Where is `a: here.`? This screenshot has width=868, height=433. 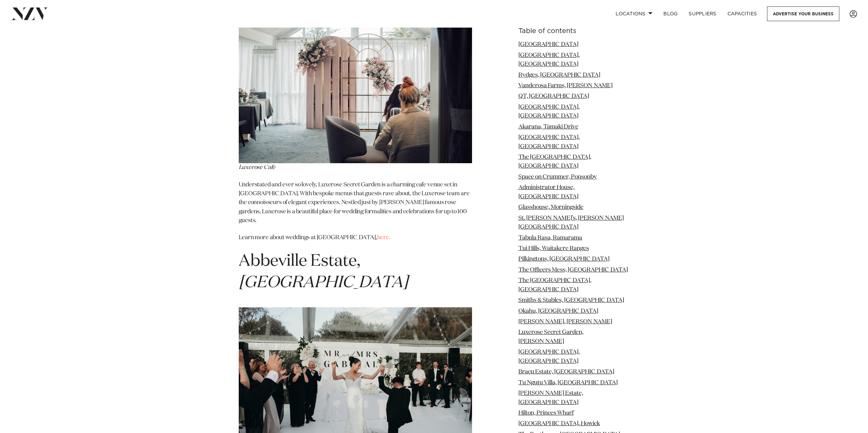 a: here. is located at coordinates (384, 238).